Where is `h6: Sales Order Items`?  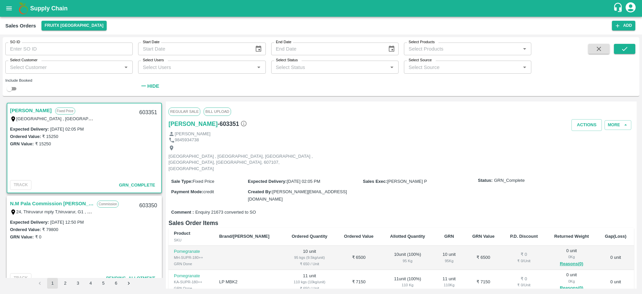 h6: Sales Order Items is located at coordinates (401, 223).